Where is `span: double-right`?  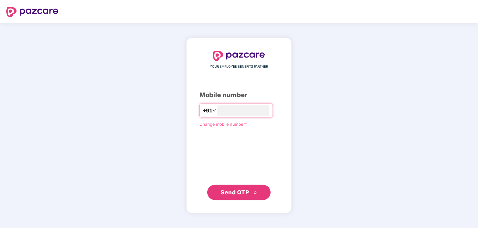
span: double-right is located at coordinates (255, 193).